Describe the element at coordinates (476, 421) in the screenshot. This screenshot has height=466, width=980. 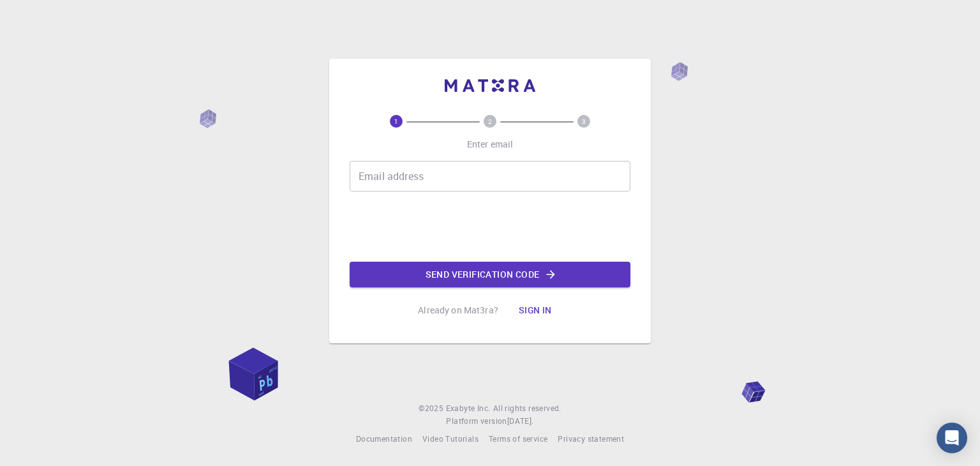
I see `span: Platform version` at that location.